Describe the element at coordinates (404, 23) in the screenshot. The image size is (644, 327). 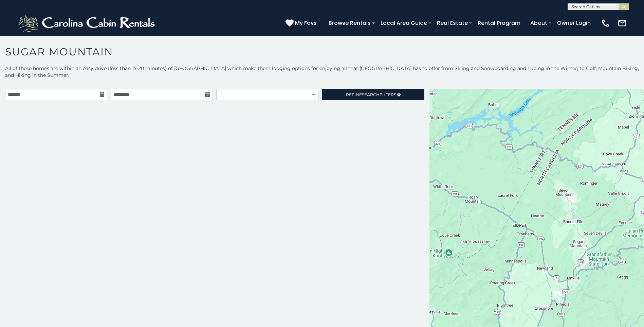
I see `a: Local Area Guide` at that location.